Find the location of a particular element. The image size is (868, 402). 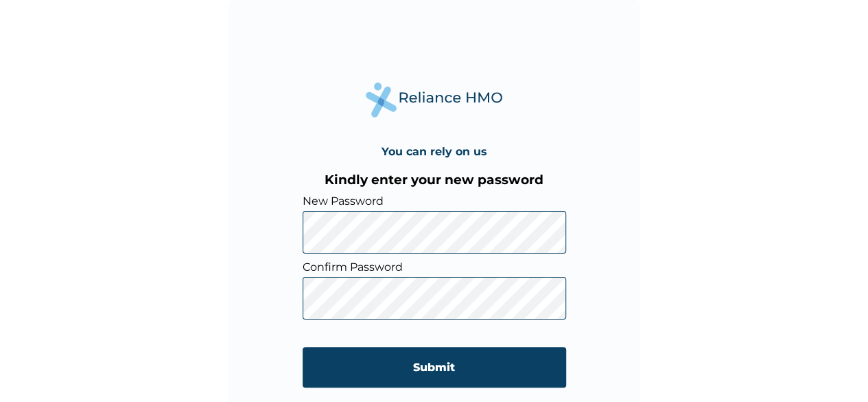

h3: Kindly enter your new password is located at coordinates (434, 179).